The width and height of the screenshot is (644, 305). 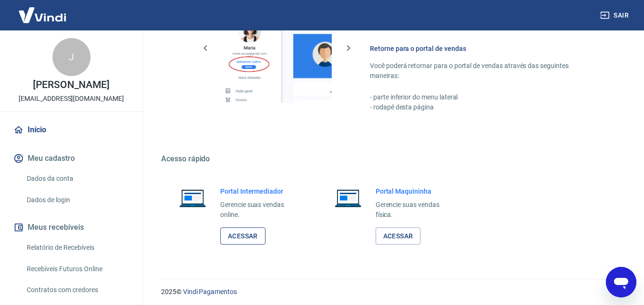 What do you see at coordinates (71, 57) in the screenshot?
I see `div: J` at bounding box center [71, 57].